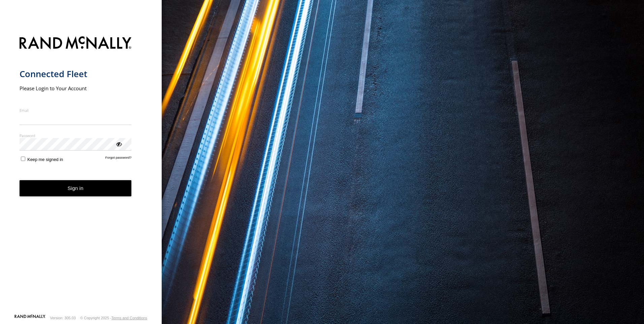  What do you see at coordinates (118, 159) in the screenshot?
I see `a: Forgot password?` at bounding box center [118, 159].